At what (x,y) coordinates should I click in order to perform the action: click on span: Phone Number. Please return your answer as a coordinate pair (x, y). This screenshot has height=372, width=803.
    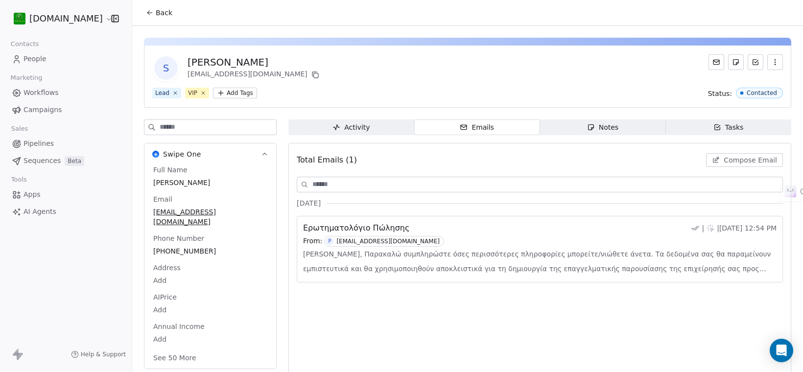
    Looking at the image, I should click on (179, 239).